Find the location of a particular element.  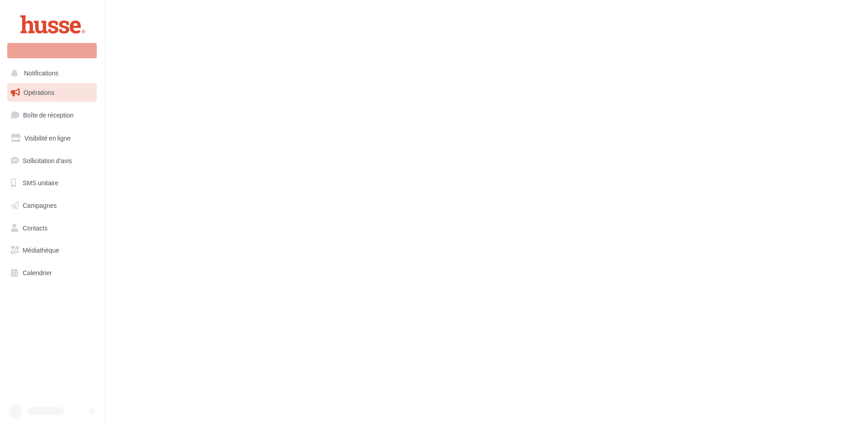

a: Opérations is located at coordinates (52, 93).